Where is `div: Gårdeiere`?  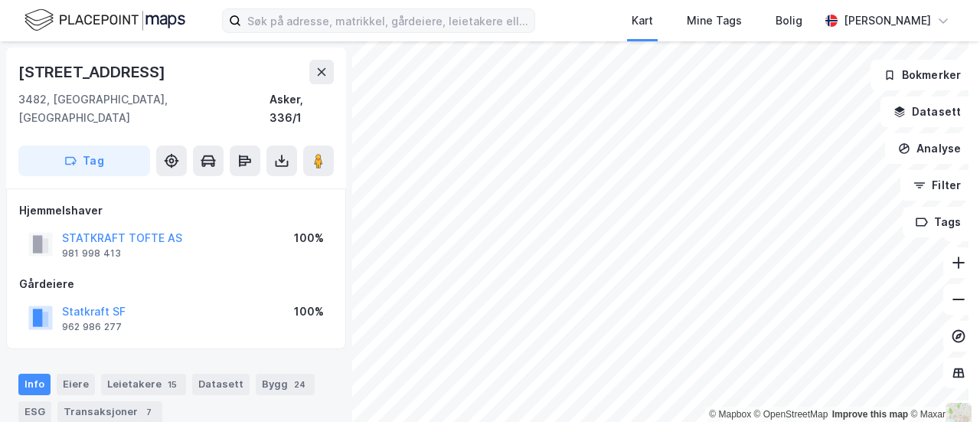 div: Gårdeiere is located at coordinates (176, 284).